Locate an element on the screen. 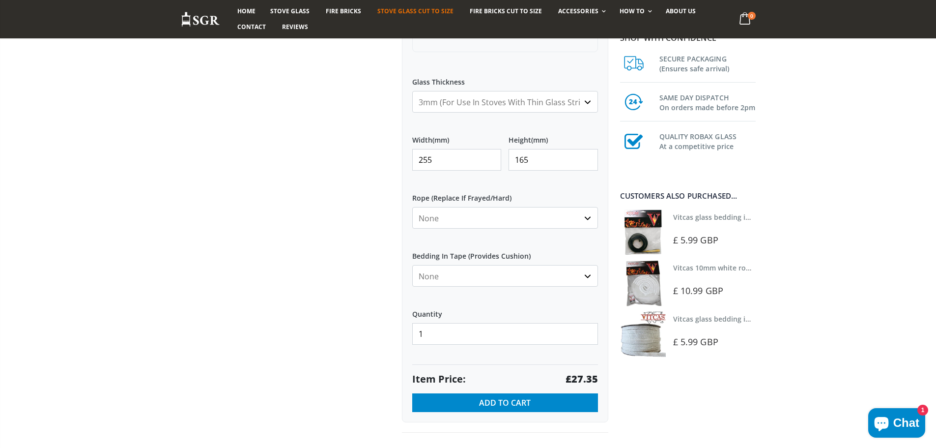  a: 0 is located at coordinates (745, 19).